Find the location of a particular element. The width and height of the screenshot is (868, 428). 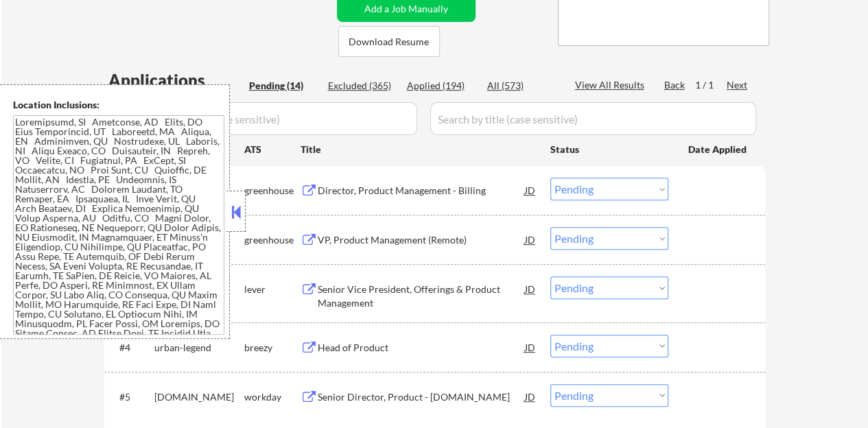

div: 1 / 1 is located at coordinates (711, 85).